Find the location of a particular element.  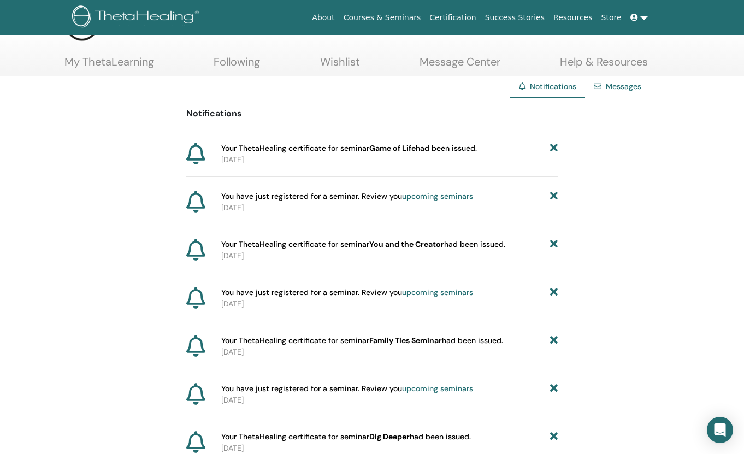

b: You and the Creator is located at coordinates (406, 244).